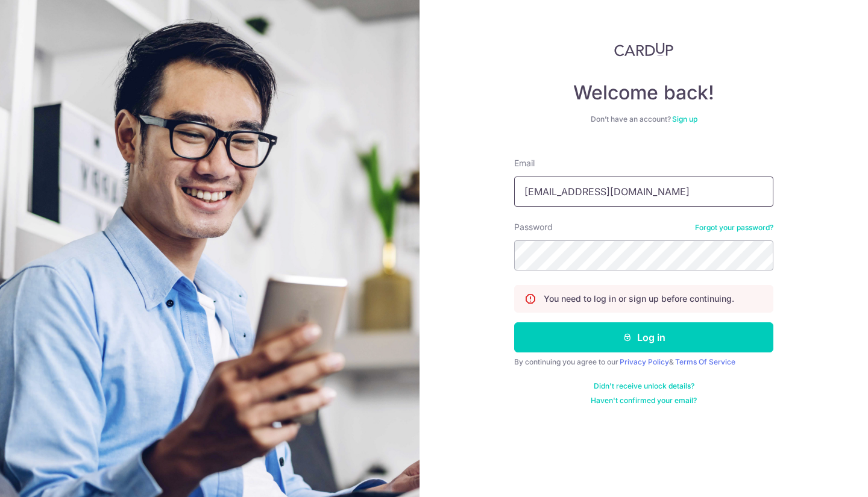 This screenshot has width=868, height=497. Describe the element at coordinates (643, 49) in the screenshot. I see `img: CardUp Logo` at that location.